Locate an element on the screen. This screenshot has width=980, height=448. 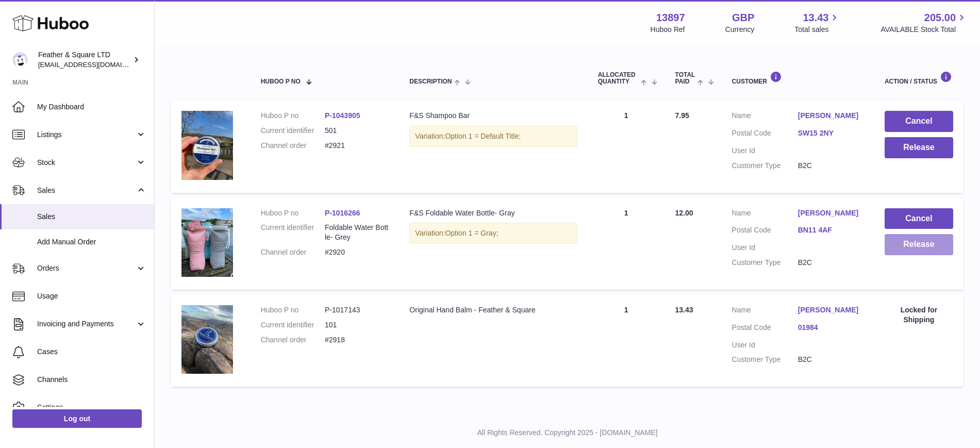
img: IMG_0333.jpg is located at coordinates (207, 242).